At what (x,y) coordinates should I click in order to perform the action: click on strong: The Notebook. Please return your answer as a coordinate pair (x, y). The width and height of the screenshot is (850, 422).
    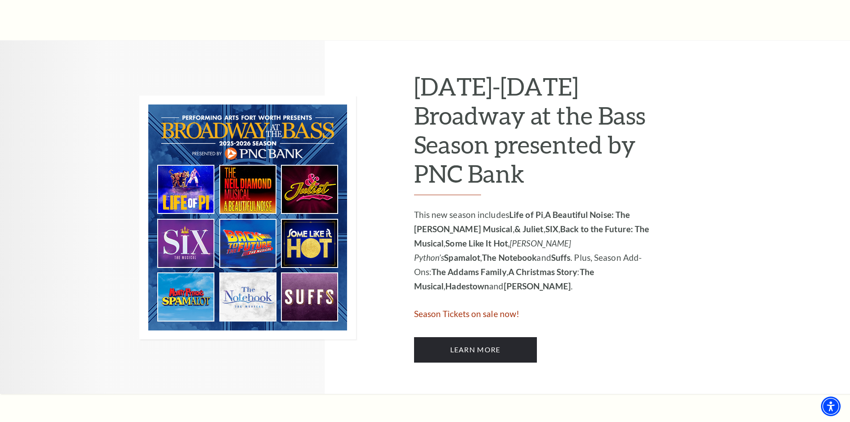
    Looking at the image, I should click on (509, 257).